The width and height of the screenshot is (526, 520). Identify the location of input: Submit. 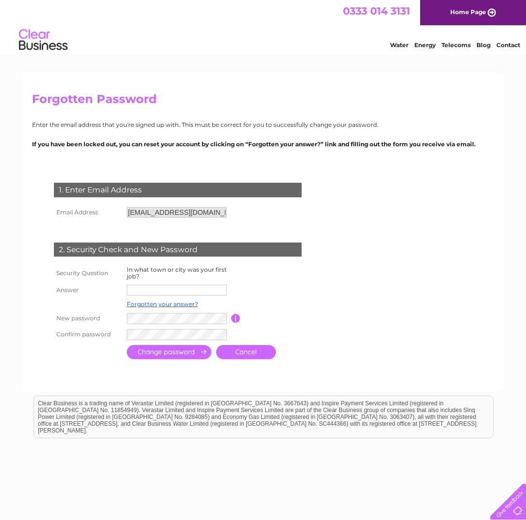
(169, 352).